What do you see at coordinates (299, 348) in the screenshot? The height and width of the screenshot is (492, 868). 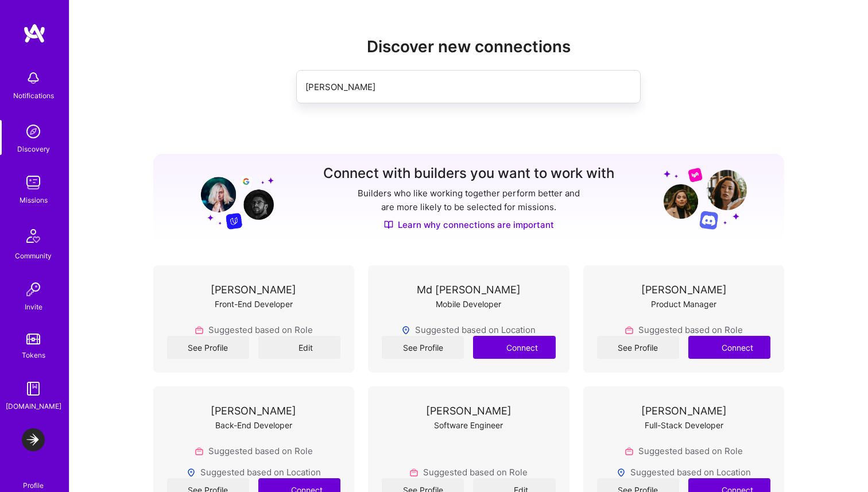 I see `button: Edit` at bounding box center [299, 348].